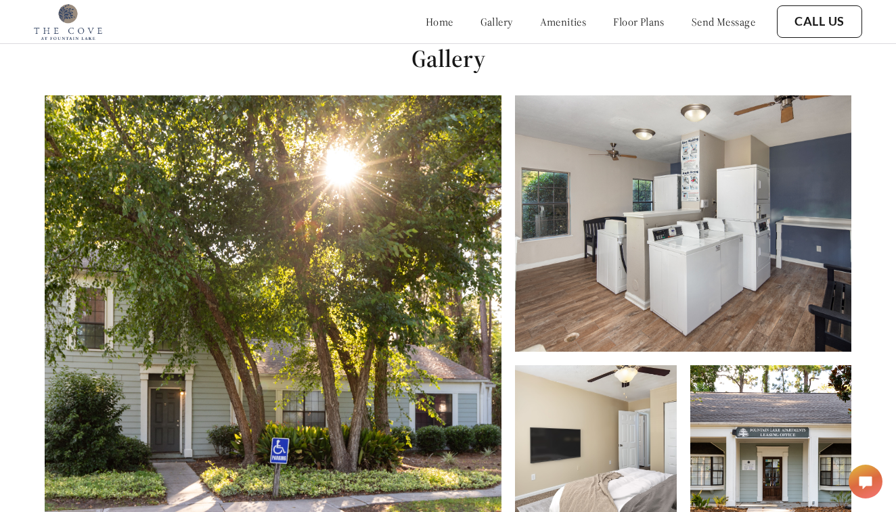  I want to click on a: gallery, so click(497, 22).